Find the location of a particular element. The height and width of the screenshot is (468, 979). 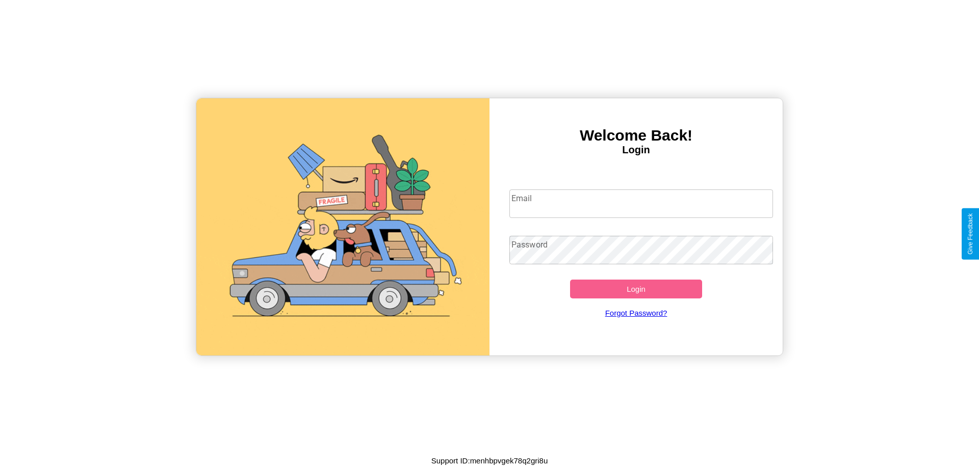

div: Give Feedback is located at coordinates (970, 234).